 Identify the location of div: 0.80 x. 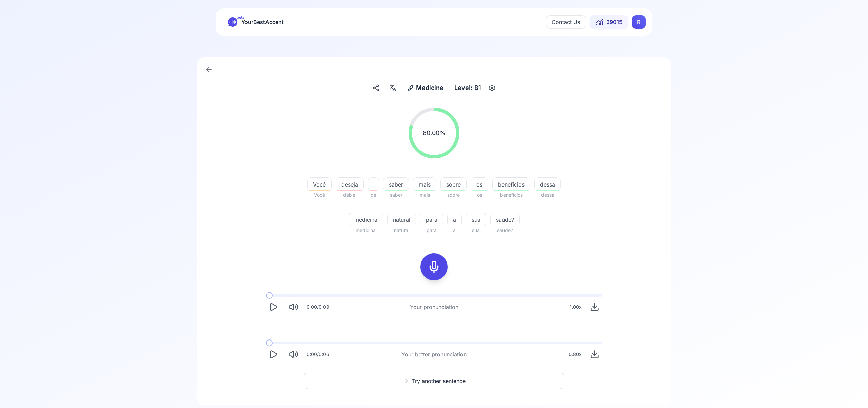
(576, 355).